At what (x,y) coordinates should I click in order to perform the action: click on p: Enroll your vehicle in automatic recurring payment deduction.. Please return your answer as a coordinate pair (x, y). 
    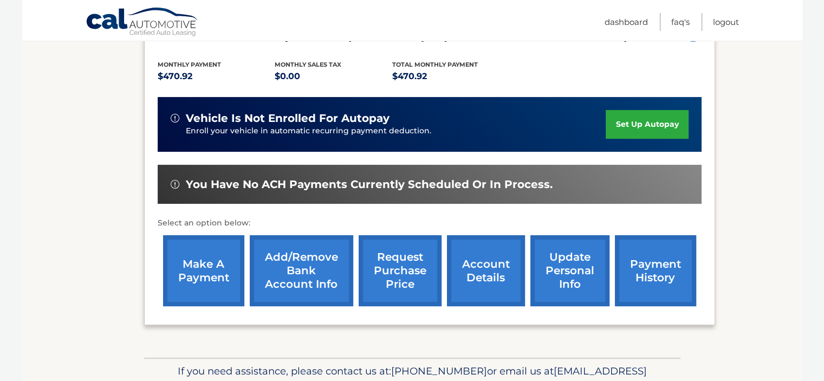
    Looking at the image, I should click on (396, 131).